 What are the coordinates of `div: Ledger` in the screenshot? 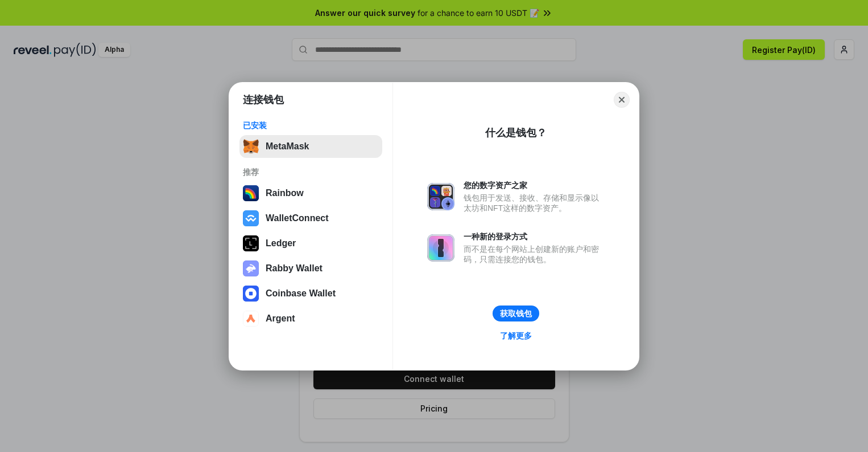 It's located at (280, 244).